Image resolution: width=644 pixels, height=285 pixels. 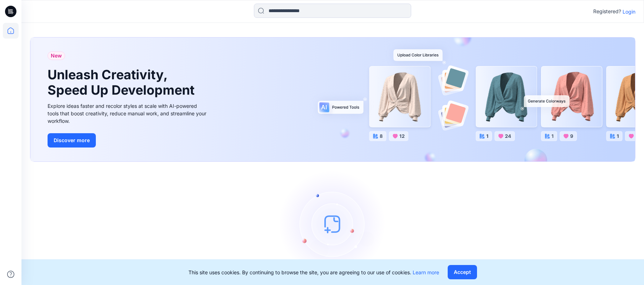 What do you see at coordinates (128, 140) in the screenshot?
I see `a: Discover more` at bounding box center [128, 140].